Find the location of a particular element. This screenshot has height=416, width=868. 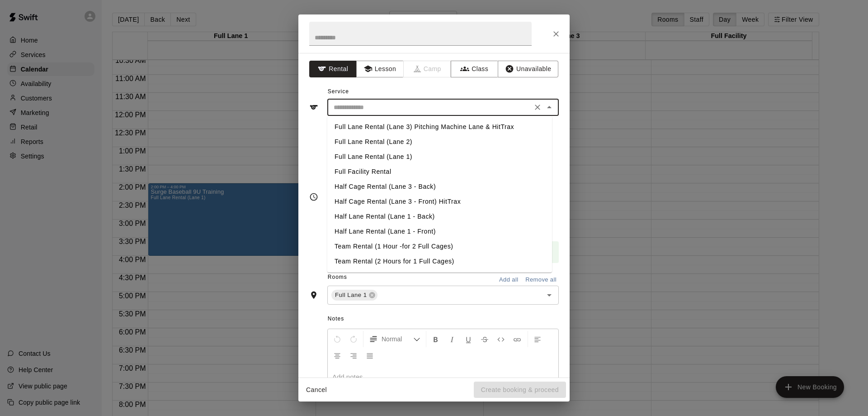

li: Full Facility Rental is located at coordinates (439, 172).